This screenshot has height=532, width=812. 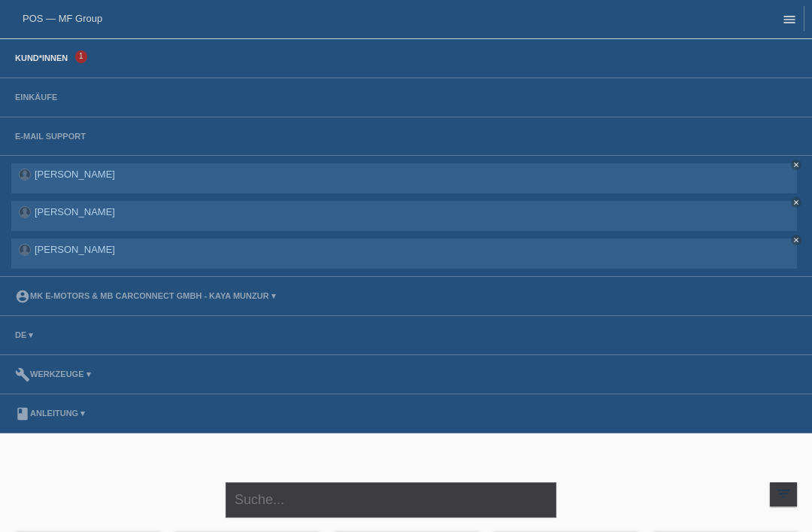 What do you see at coordinates (23, 375) in the screenshot?
I see `i: build` at bounding box center [23, 375].